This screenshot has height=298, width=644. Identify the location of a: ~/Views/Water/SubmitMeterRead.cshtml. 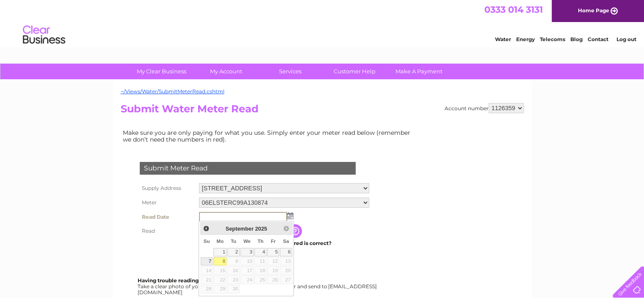
(172, 91).